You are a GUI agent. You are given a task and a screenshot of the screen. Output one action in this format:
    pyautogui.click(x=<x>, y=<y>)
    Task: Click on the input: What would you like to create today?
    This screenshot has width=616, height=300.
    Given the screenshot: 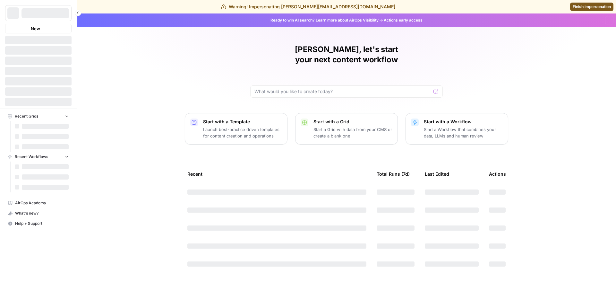 What is the action you would take?
    pyautogui.click(x=343, y=91)
    